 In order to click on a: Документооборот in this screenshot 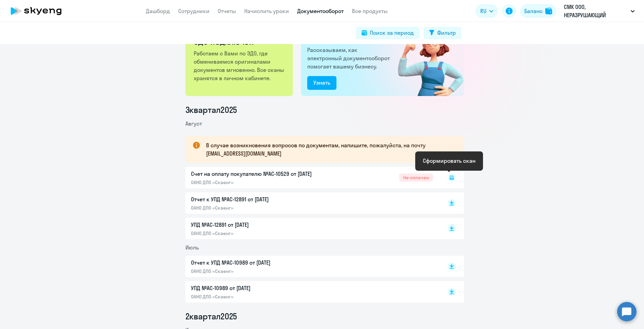, I will do `click(320, 11)`.